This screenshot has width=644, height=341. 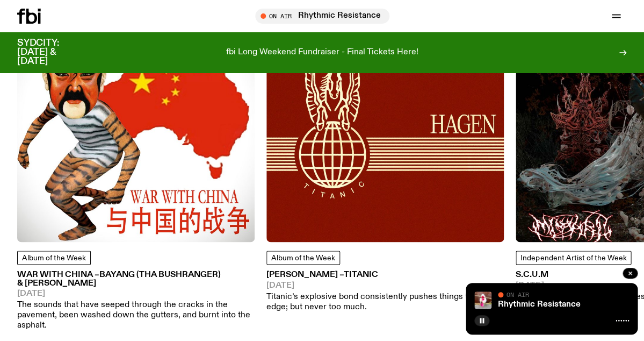 I want to click on p: Titanic’s explosive bond consistently pushes things to the edge; but never too much., so click(x=385, y=303).